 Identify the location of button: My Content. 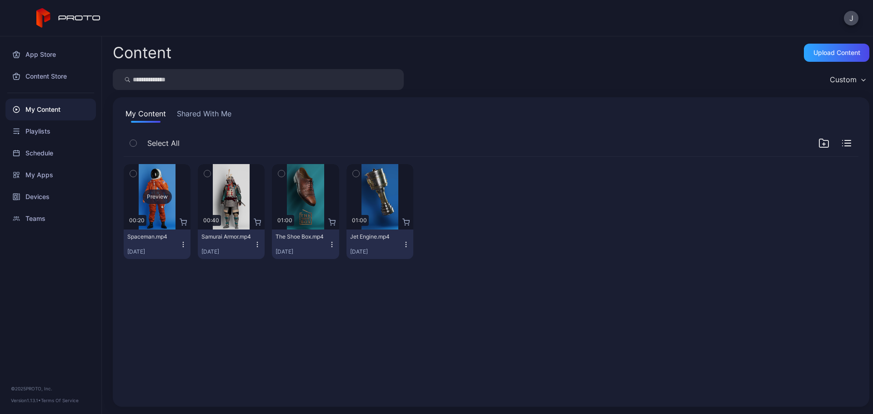
(145, 115).